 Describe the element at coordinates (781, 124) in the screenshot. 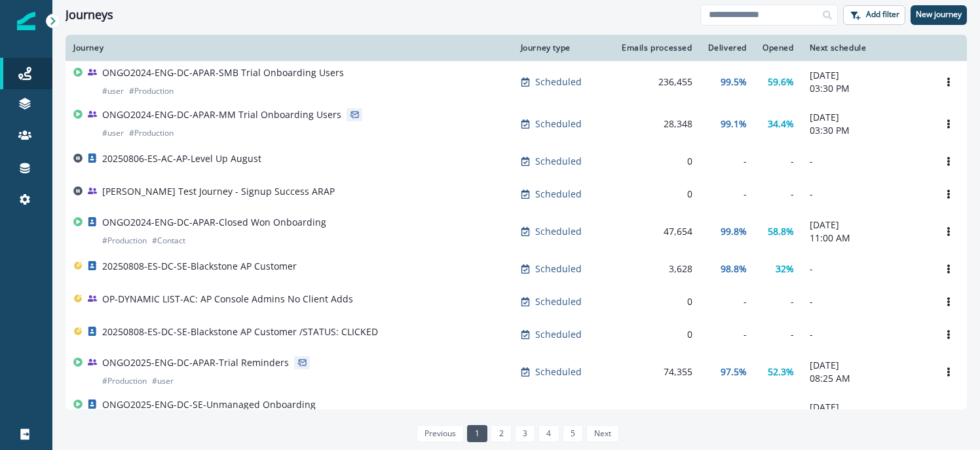

I see `p: 34.4%` at that location.